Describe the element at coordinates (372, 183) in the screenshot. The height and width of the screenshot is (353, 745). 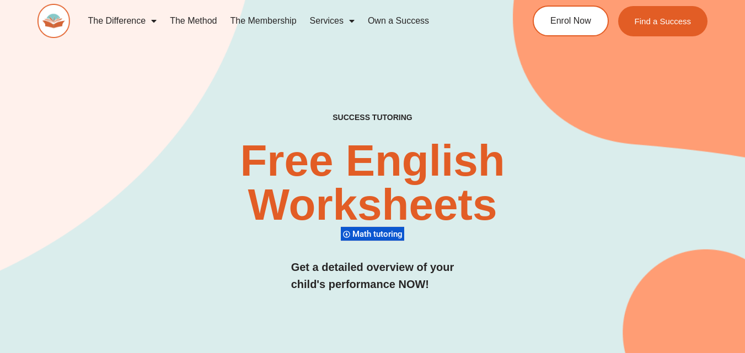
I see `h2: Free English Worksheets​` at that location.